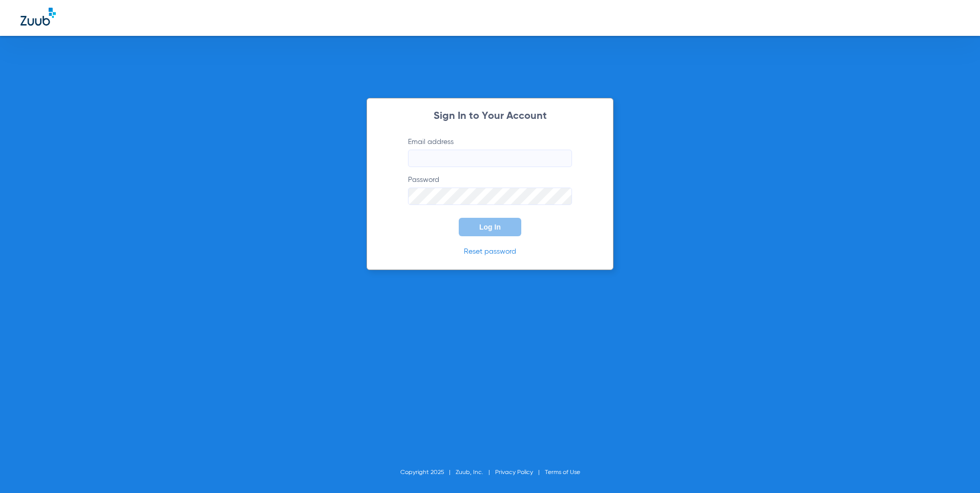 The height and width of the screenshot is (493, 980). What do you see at coordinates (490, 251) in the screenshot?
I see `a: Reset password` at bounding box center [490, 251].